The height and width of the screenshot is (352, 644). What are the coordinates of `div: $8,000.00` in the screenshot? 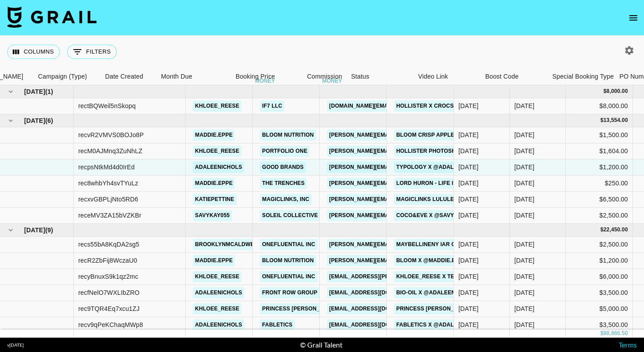 It's located at (600, 106).